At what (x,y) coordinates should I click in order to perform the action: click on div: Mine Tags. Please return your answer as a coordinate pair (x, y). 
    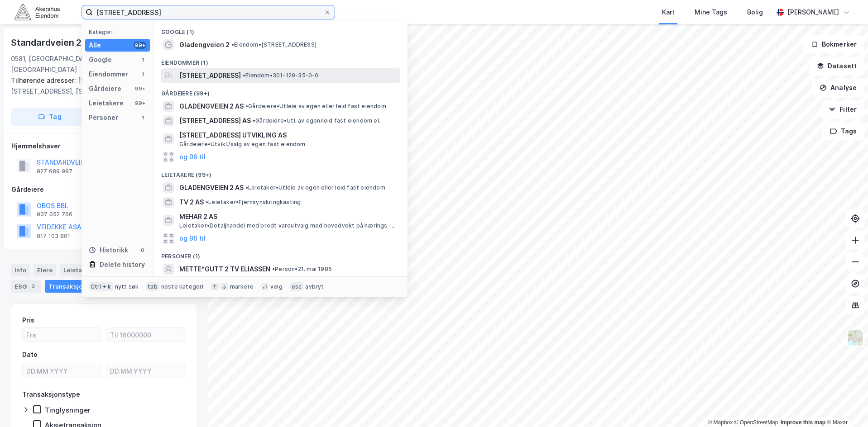
    Looking at the image, I should click on (711, 12).